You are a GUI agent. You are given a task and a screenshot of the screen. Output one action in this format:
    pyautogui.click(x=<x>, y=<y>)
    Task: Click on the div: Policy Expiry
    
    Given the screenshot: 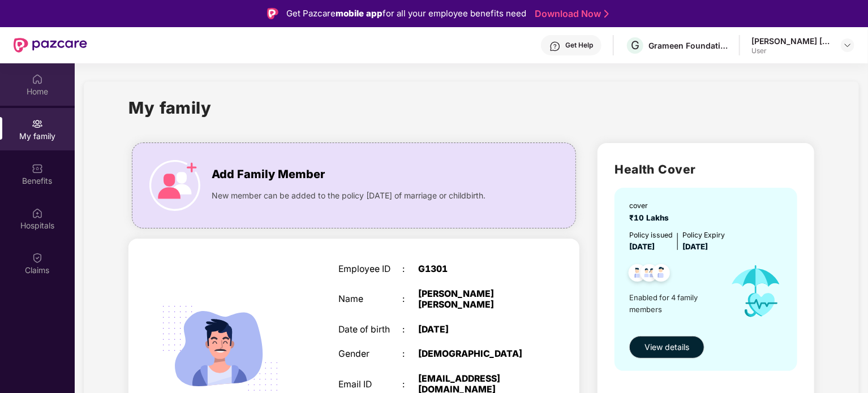 What is the action you would take?
    pyautogui.click(x=704, y=235)
    